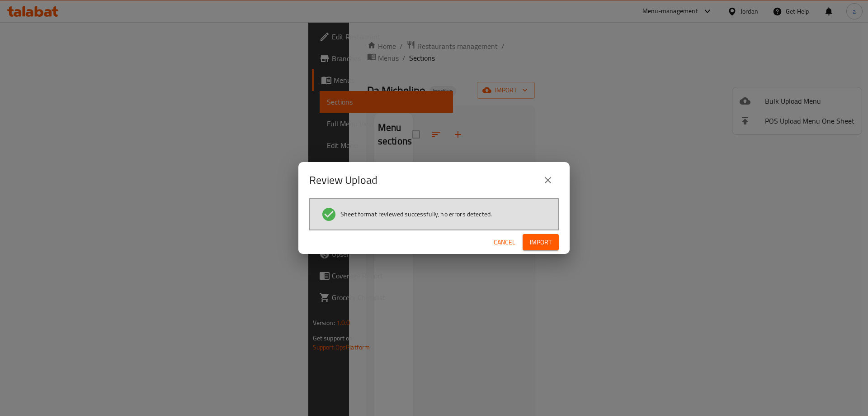 Image resolution: width=868 pixels, height=416 pixels. What do you see at coordinates (416, 214) in the screenshot?
I see `span: Sheet format reviewed successfully, no errors detected.` at bounding box center [416, 214].